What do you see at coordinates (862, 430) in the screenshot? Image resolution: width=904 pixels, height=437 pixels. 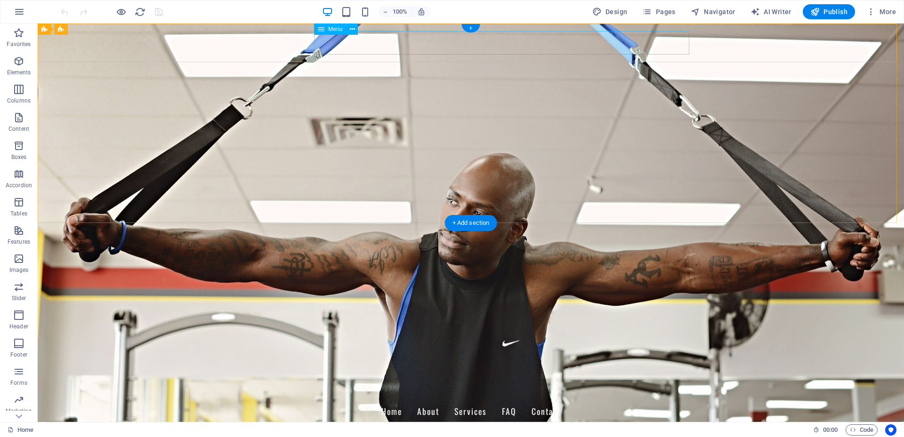 I see `span: Code` at bounding box center [862, 430].